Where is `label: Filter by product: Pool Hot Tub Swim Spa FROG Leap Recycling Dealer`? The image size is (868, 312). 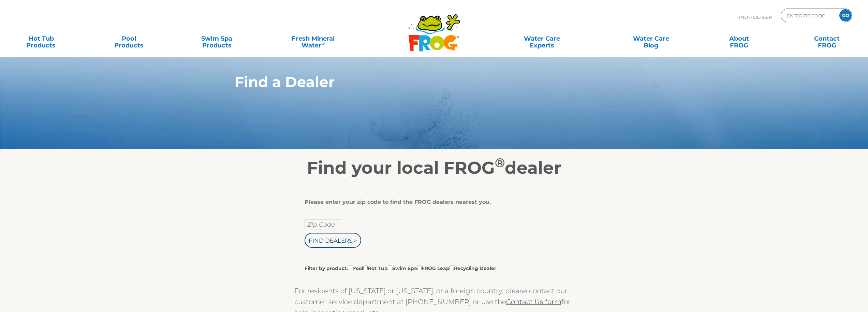
label: Filter by product: Pool Hot Tub Swim Spa FROG Leap Recycling Dealer is located at coordinates (400, 268).